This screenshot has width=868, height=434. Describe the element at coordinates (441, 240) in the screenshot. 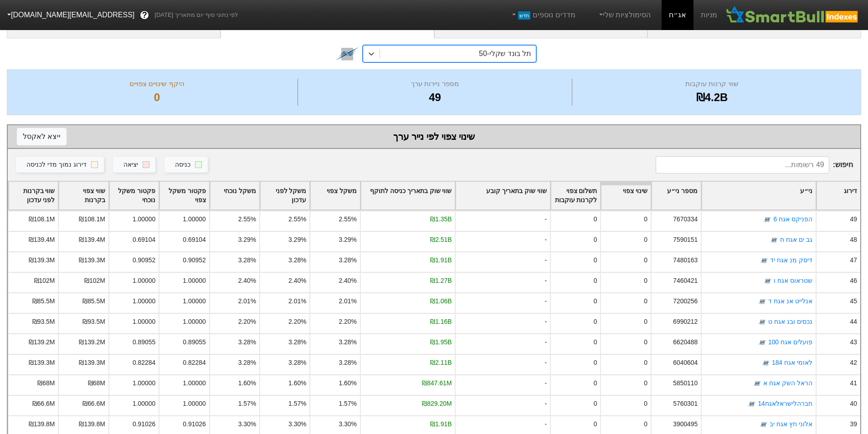

I see `div: ₪2.51B` at that location.